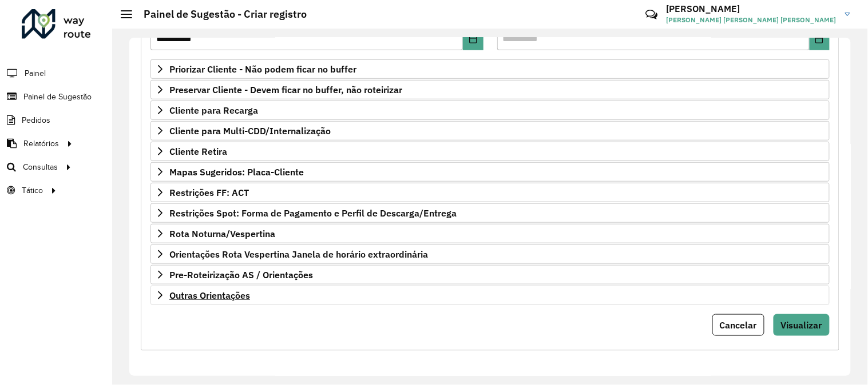 The height and width of the screenshot is (385, 868). I want to click on a: Preservar Cliente - Devem ficar no buffer, não roteirizar, so click(490, 90).